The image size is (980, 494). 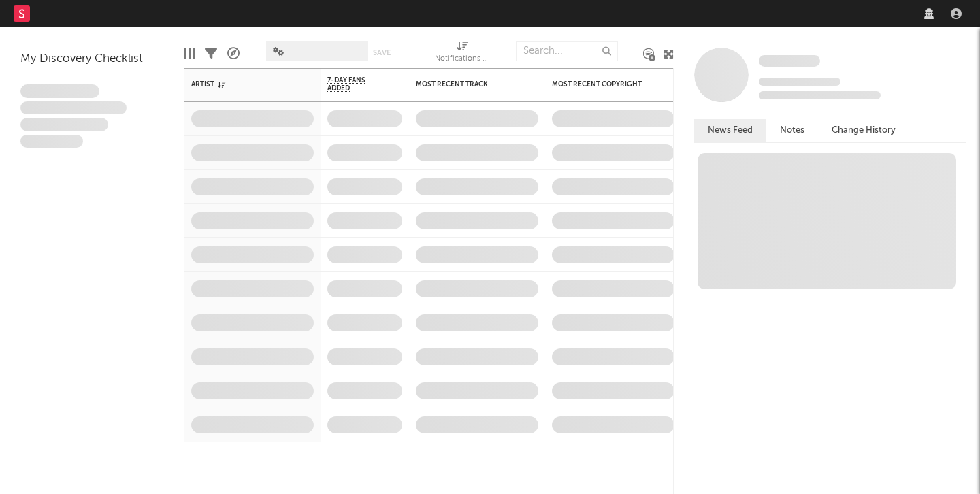 What do you see at coordinates (567, 51) in the screenshot?
I see `input: Search...` at bounding box center [567, 51].